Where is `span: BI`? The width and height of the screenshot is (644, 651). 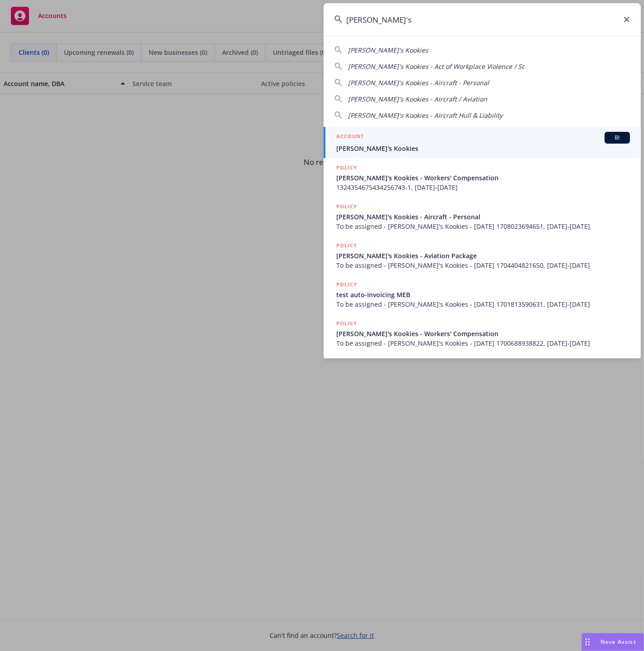 span: BI is located at coordinates (617, 137).